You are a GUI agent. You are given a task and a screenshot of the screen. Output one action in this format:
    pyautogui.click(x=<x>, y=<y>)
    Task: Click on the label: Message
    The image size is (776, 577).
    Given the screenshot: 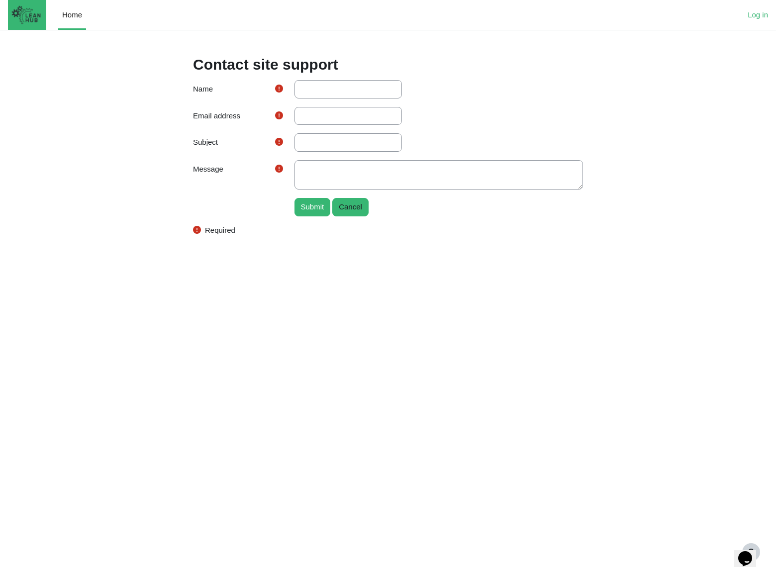 What is the action you would take?
    pyautogui.click(x=208, y=175)
    